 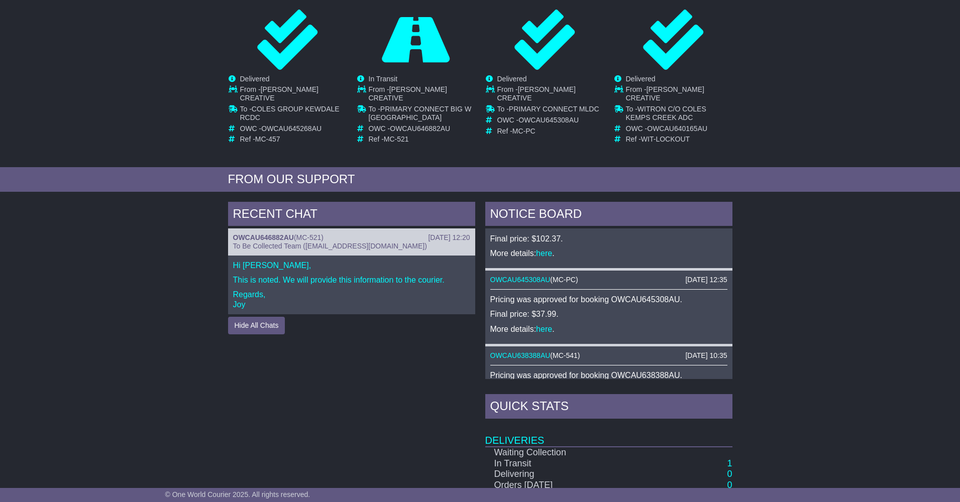 I want to click on span: In Transit, so click(x=383, y=79).